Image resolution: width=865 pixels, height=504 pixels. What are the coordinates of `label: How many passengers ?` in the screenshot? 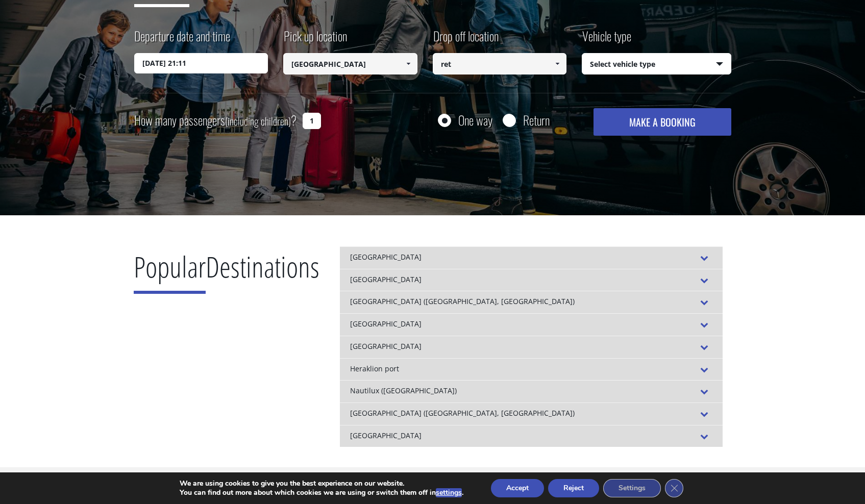 It's located at (215, 120).